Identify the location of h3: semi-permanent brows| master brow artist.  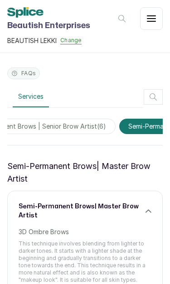
(82, 211).